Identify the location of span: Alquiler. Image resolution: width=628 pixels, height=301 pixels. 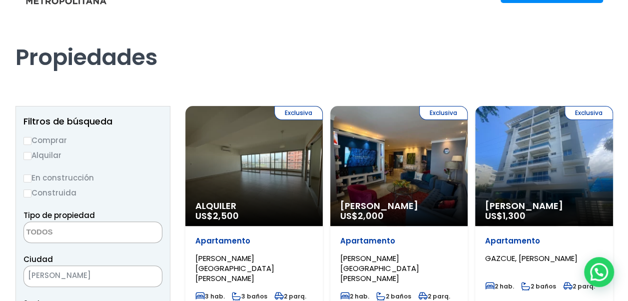
(254, 206).